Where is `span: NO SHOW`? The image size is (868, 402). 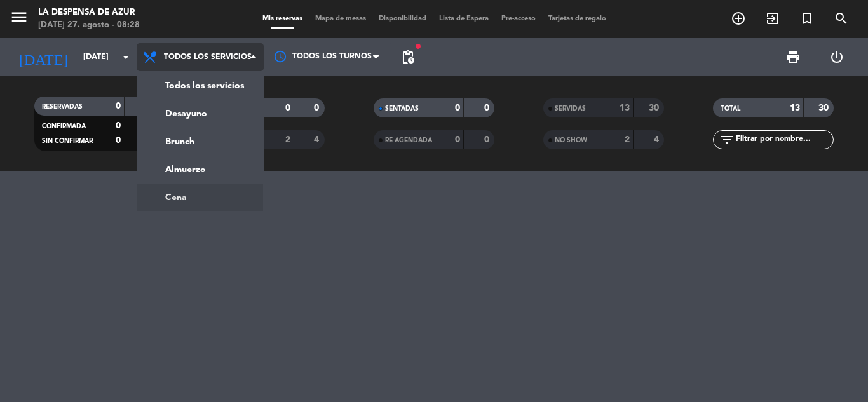 span: NO SHOW is located at coordinates (571, 141).